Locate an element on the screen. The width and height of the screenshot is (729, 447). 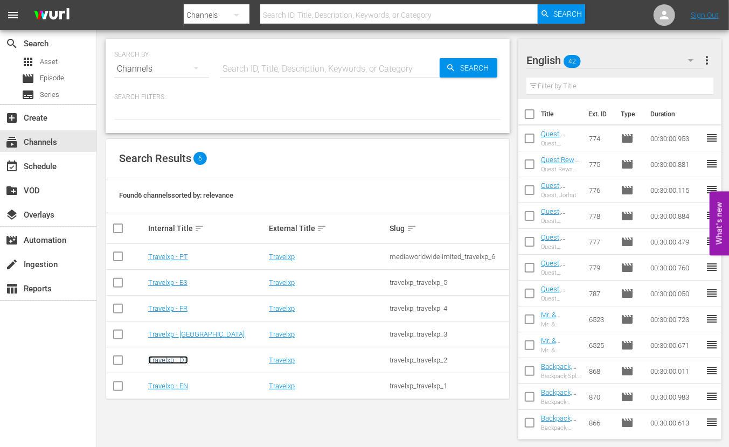
span: menu is located at coordinates (13, 15).